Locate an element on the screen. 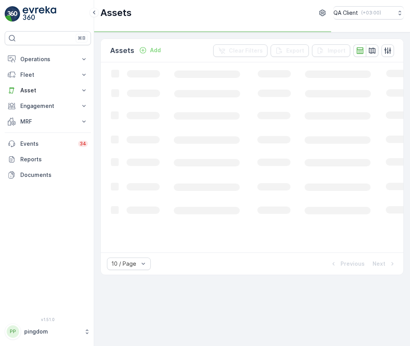 This screenshot has height=346, width=410. img: logo_light-DOdMpM7g.png is located at coordinates (39, 14).